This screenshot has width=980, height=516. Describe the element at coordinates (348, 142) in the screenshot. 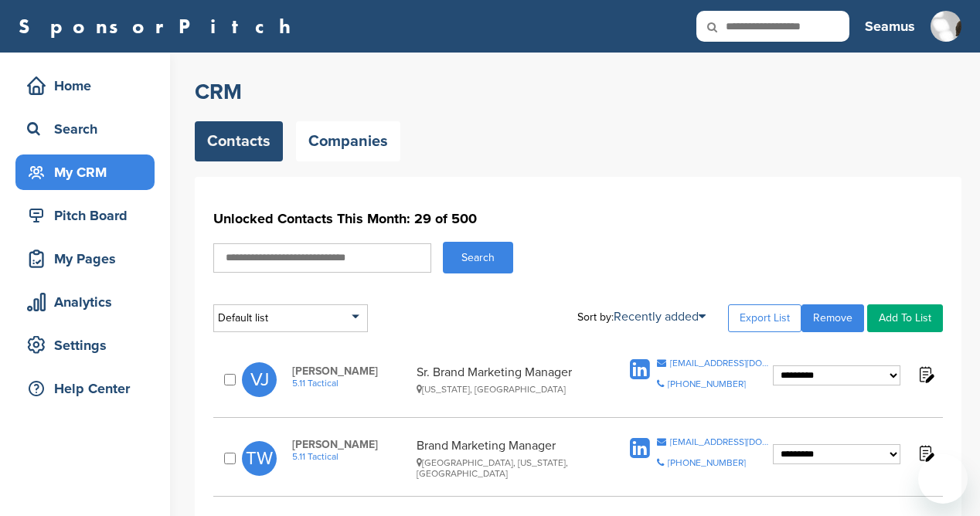

I see `a: Companies` at that location.